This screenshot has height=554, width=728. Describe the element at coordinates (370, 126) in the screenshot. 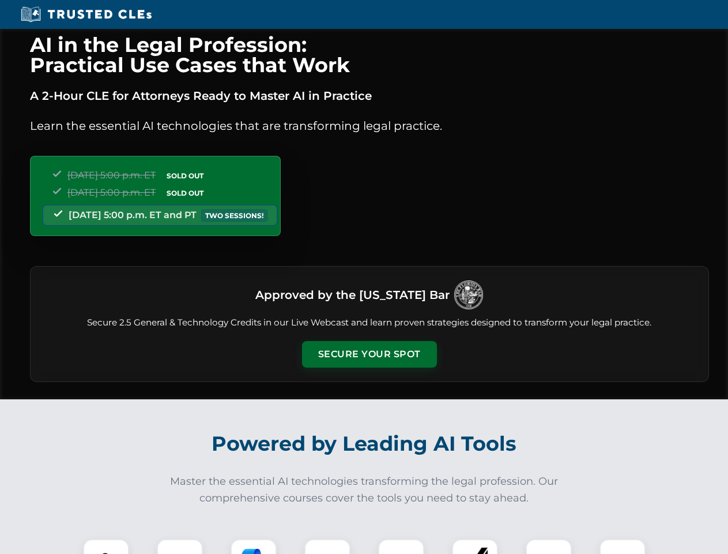

I see `p: Learn the essential AI technologies that are transforming legal practice.` at that location.